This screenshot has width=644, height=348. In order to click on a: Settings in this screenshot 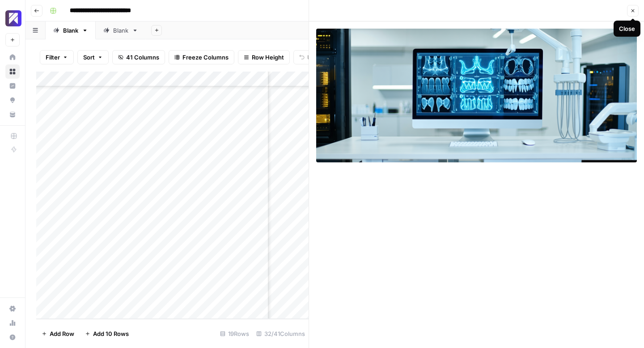, I will do `click(13, 308)`.